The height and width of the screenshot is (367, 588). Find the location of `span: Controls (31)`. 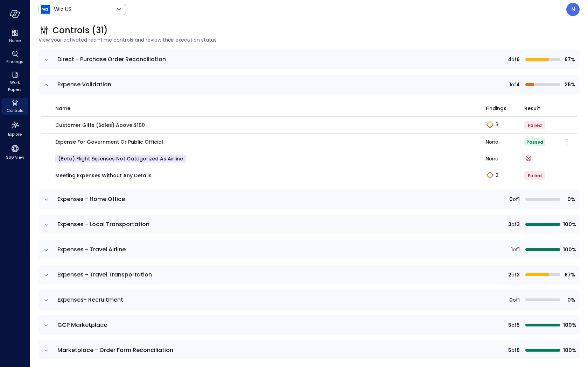

span: Controls (31) is located at coordinates (80, 30).